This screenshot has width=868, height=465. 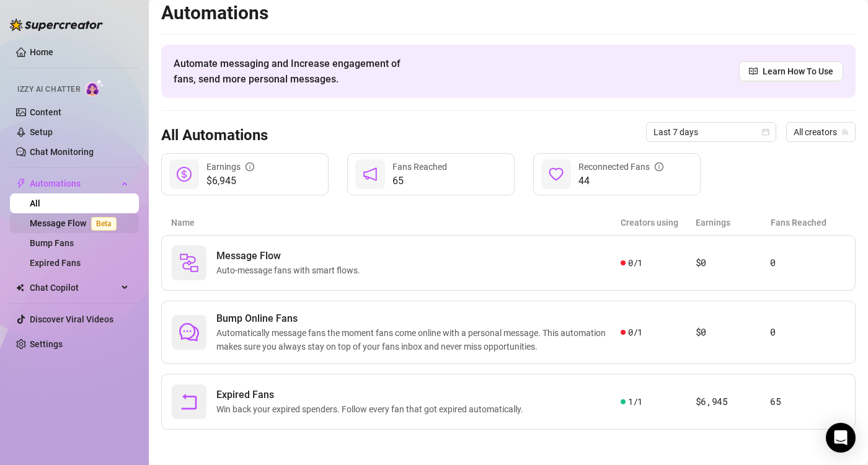 What do you see at coordinates (798, 72) in the screenshot?
I see `span: Learn How To Use` at bounding box center [798, 72].